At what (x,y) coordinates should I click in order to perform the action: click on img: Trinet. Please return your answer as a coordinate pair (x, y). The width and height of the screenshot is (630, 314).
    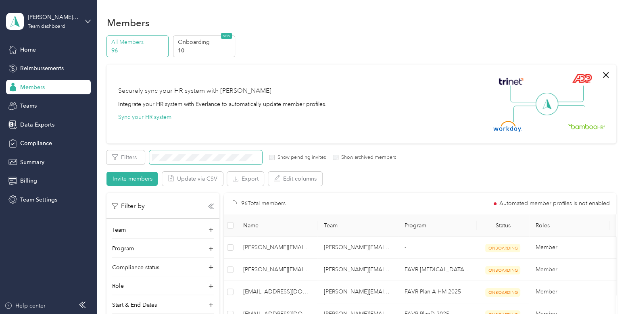
    Looking at the image, I should click on (511, 81).